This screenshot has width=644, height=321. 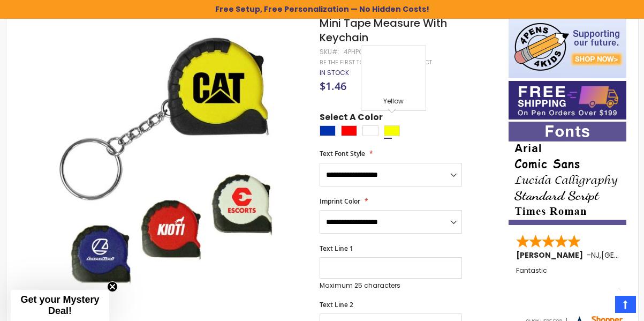 What do you see at coordinates (334, 73) in the screenshot?
I see `span: In stock` at bounding box center [334, 73].